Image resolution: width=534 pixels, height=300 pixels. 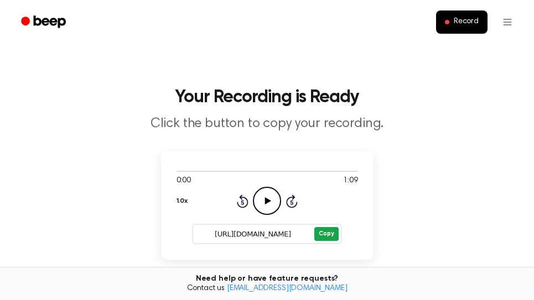 I want to click on a: Beep, so click(x=44, y=22).